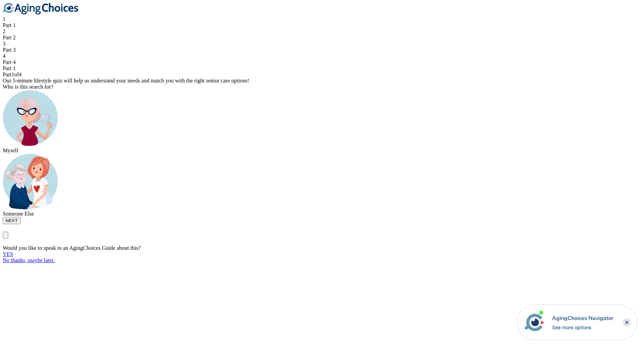  What do you see at coordinates (322, 87) in the screenshot?
I see `div: Who is this search for?` at bounding box center [322, 87].